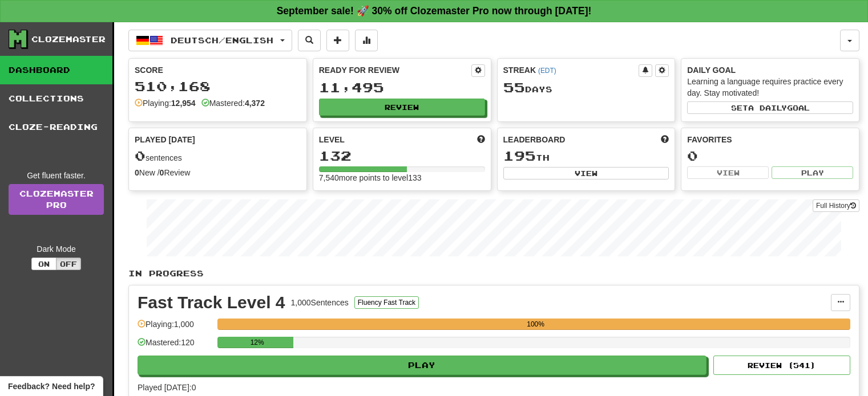 The image size is (868, 396). Describe the element at coordinates (402, 107) in the screenshot. I see `button: Review` at that location.